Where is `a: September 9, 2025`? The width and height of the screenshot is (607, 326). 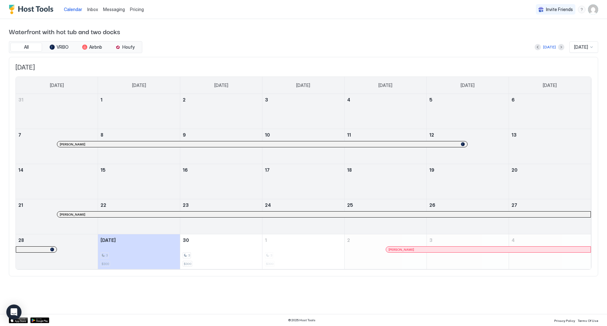 a: September 9, 2025 is located at coordinates (221, 135).